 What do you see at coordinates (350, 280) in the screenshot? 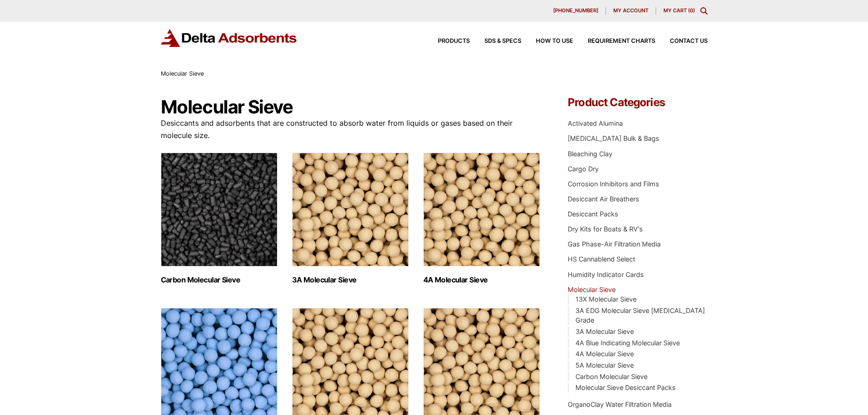
I see `h2: 3A Molecular Sieve` at bounding box center [350, 280].